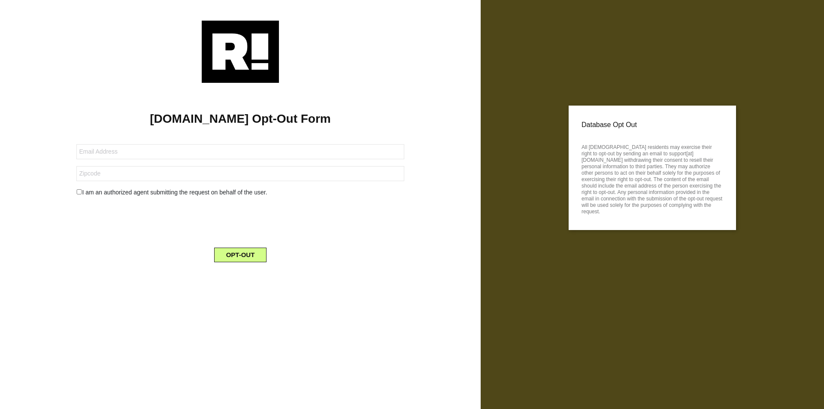 This screenshot has height=409, width=824. What do you see at coordinates (240, 192) in the screenshot?
I see `div: I am an authorized agent submitting the request on behalf of the user.` at bounding box center [240, 192].